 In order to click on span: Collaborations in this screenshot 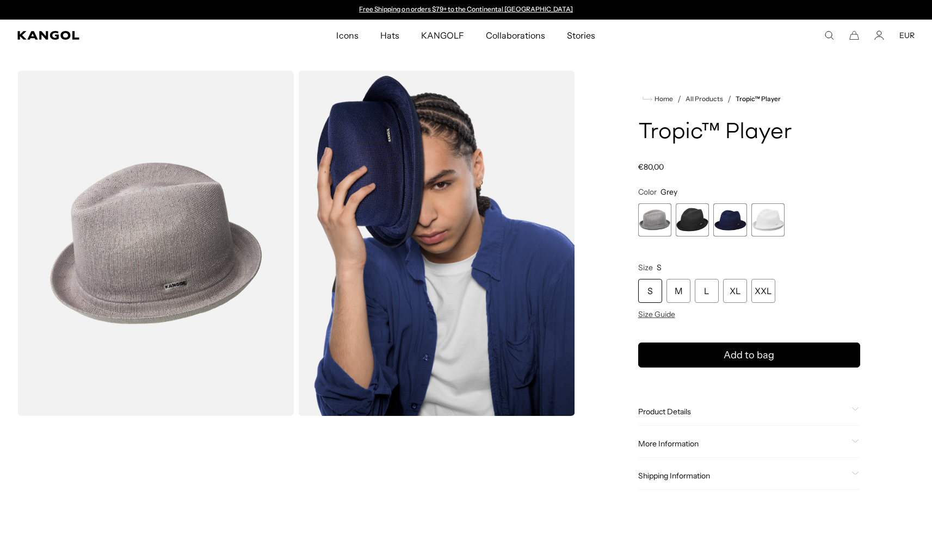, I will do `click(515, 35)`.